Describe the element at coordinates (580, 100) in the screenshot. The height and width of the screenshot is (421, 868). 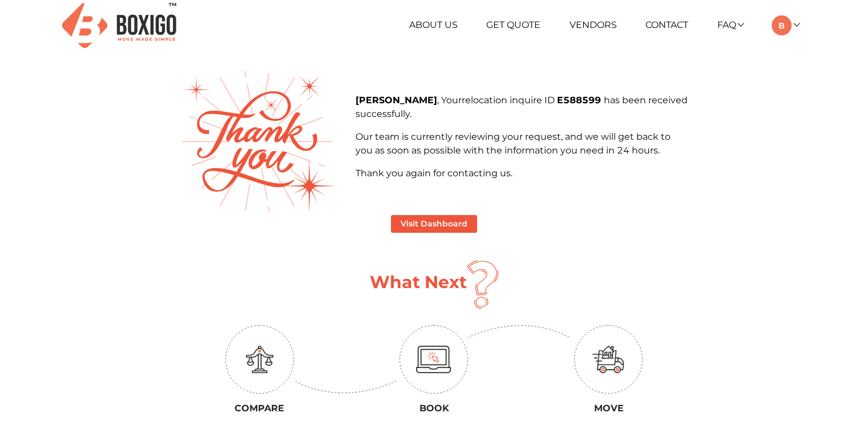
I see `b: E588599` at that location.